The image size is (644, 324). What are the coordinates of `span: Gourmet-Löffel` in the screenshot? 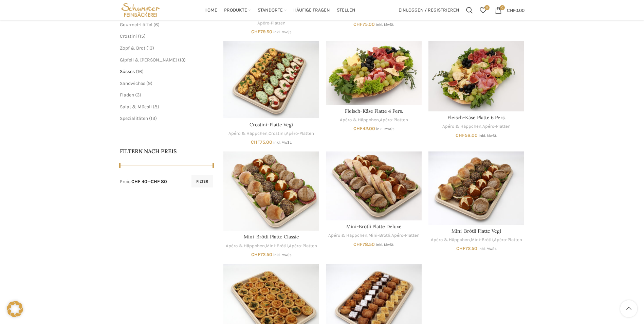 It's located at (136, 25).